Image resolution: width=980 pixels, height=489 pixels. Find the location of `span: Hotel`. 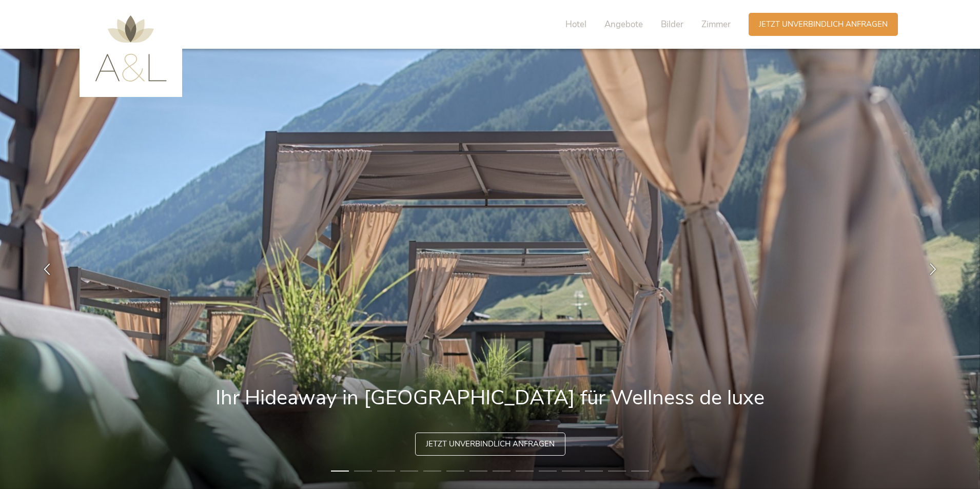

span: Hotel is located at coordinates (576, 24).